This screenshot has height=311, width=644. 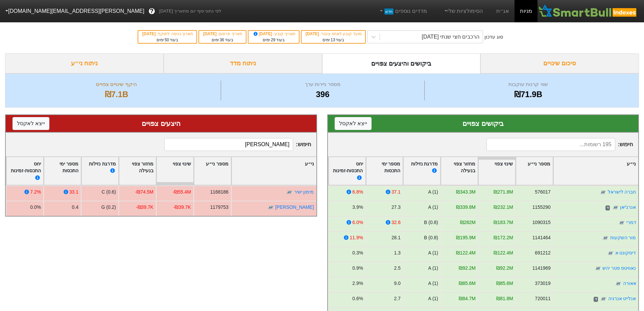 I want to click on span: חדש, so click(x=389, y=11).